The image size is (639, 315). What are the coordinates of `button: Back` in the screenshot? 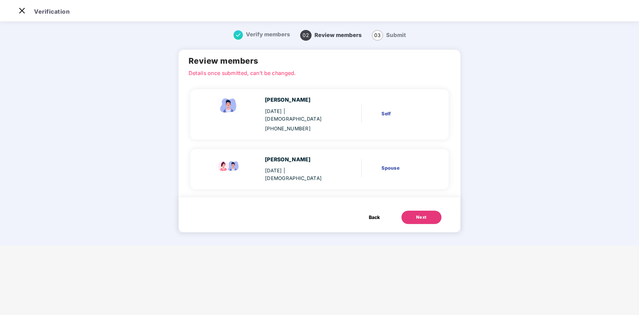 It's located at (374, 217).